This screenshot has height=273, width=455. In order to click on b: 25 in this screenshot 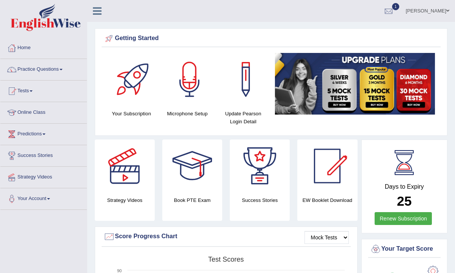, I will do `click(404, 201)`.